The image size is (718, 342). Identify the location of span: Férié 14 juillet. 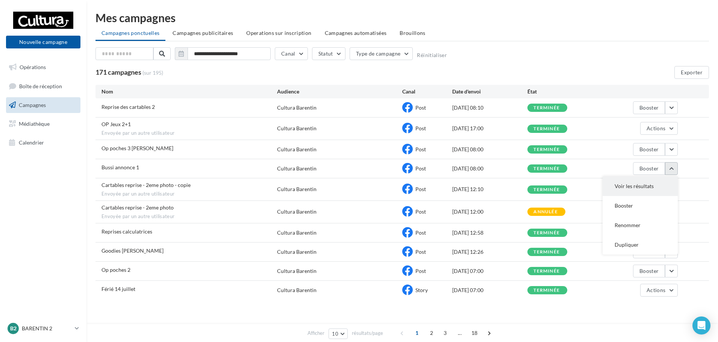
(118, 289).